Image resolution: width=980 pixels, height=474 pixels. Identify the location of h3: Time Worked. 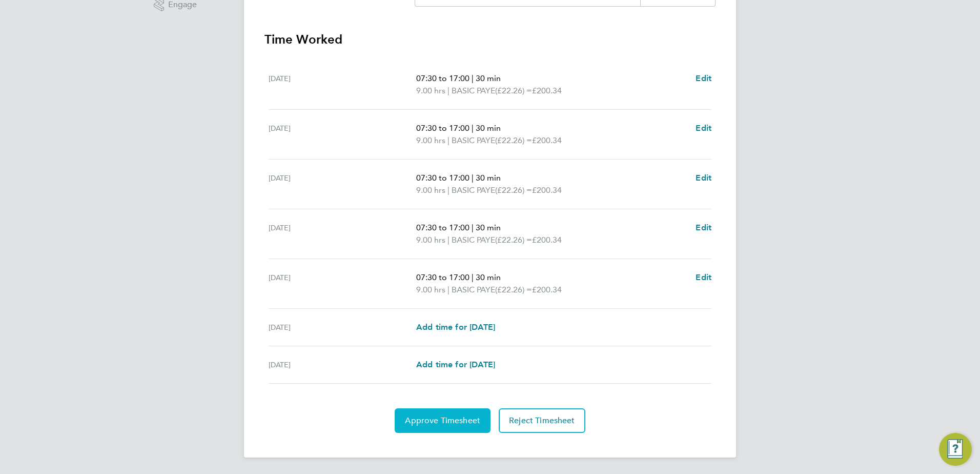
(490, 39).